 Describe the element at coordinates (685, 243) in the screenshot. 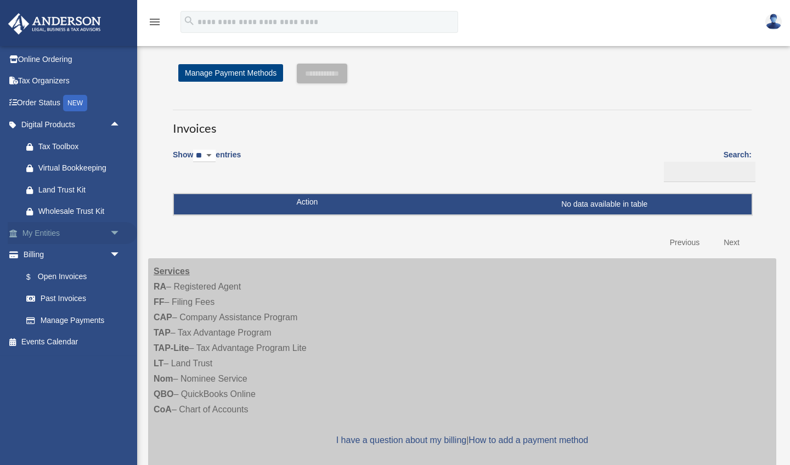

I see `a: Previous` at that location.